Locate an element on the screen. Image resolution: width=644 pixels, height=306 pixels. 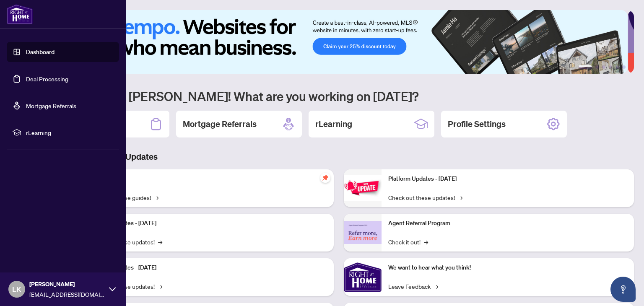
a: Leave Feedback→ is located at coordinates (413, 286).